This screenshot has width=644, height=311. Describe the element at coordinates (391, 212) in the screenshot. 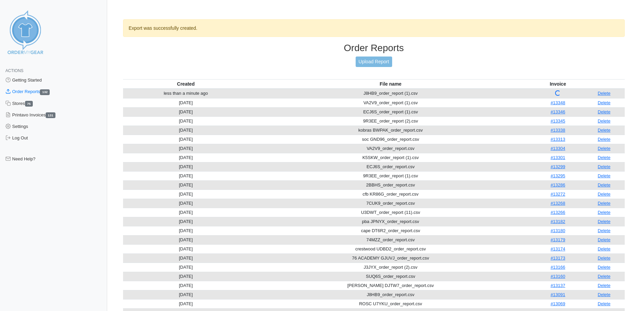

I see `td: U3DWT_order_report (11).csv` at that location.